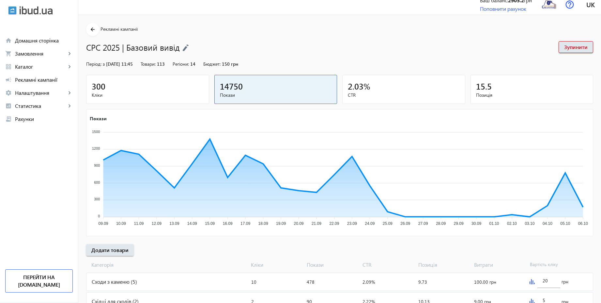 Image resolution: width=601 pixels, height=303 pixels. Describe the element at coordinates (8, 67) in the screenshot. I see `mat-icon: grid_view` at that location.